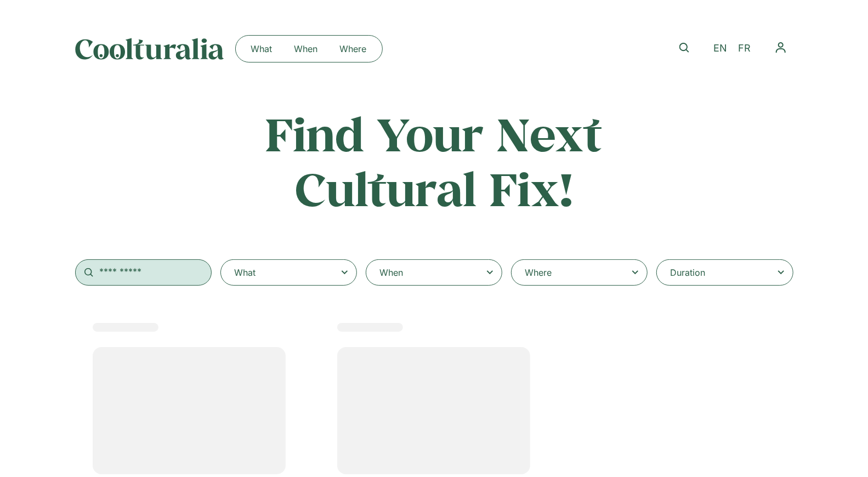 The image size is (868, 477). I want to click on a: When, so click(306, 49).